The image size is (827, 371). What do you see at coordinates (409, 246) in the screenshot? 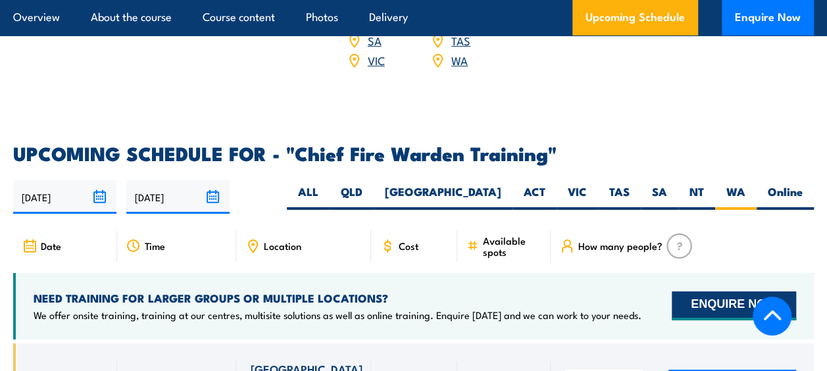
I see `span: Cost` at bounding box center [409, 246].